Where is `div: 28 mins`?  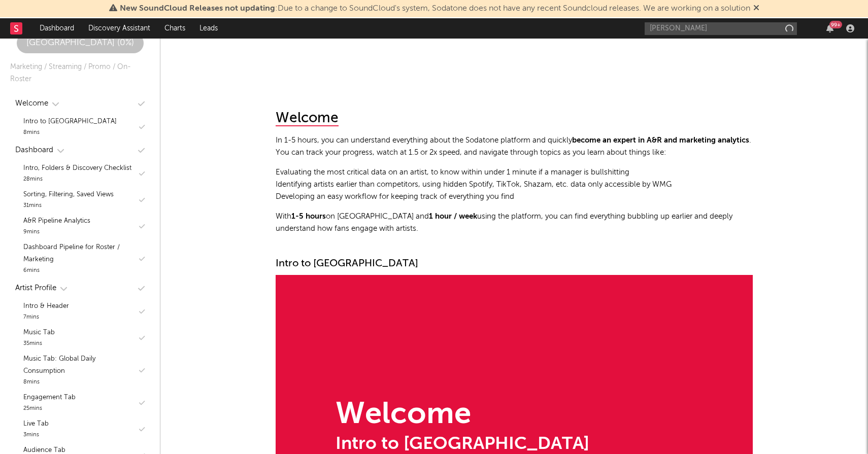 div: 28 mins is located at coordinates (77, 180).